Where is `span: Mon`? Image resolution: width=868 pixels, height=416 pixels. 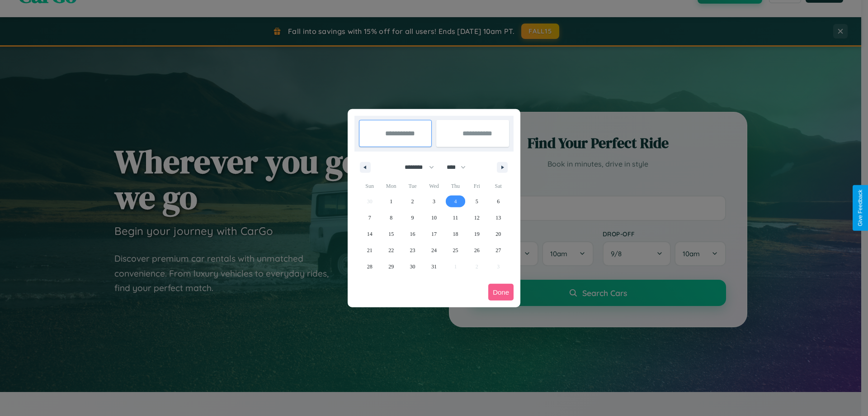 span: Mon is located at coordinates (391, 186).